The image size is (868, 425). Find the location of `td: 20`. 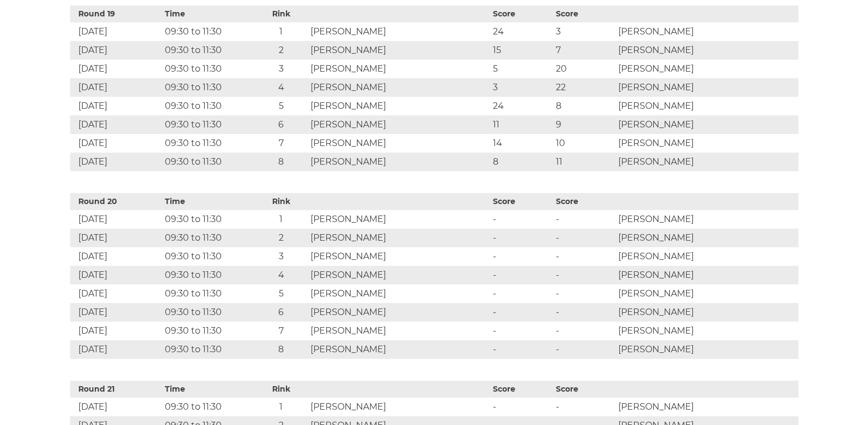

td: 20 is located at coordinates (585, 69).